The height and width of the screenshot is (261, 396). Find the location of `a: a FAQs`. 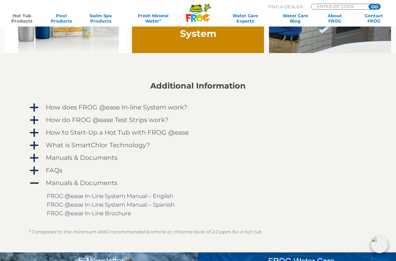

a: a FAQs is located at coordinates (198, 171).